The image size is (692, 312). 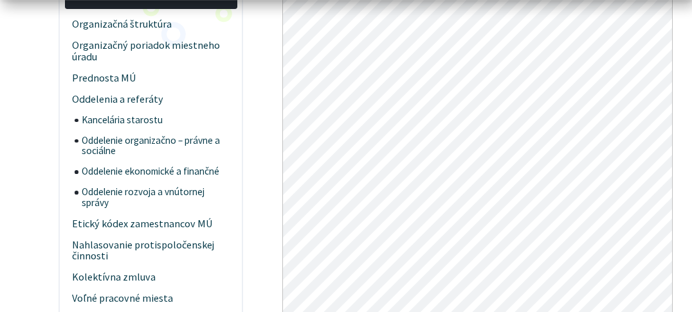 I want to click on a: Oddelenie ekonomické a finančné, so click(x=156, y=172).